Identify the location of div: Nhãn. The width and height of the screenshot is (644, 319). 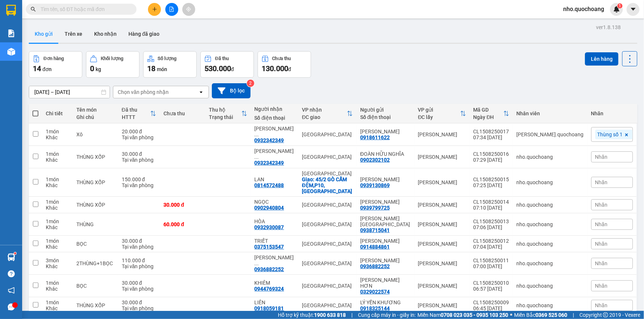
(612, 113).